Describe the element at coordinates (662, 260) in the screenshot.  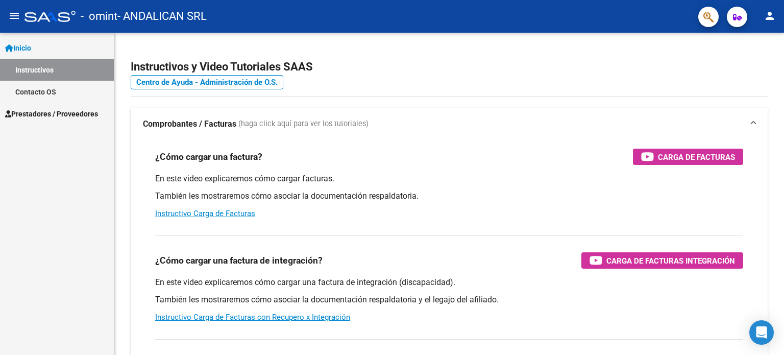
I see `button: Carga de Facturas Integración` at that location.